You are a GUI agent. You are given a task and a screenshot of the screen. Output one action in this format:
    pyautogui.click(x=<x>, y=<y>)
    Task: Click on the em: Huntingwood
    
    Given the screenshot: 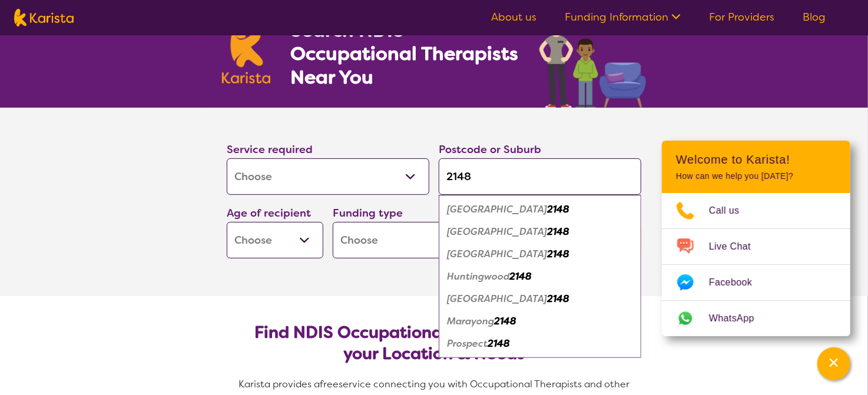 What is the action you would take?
    pyautogui.click(x=478, y=276)
    